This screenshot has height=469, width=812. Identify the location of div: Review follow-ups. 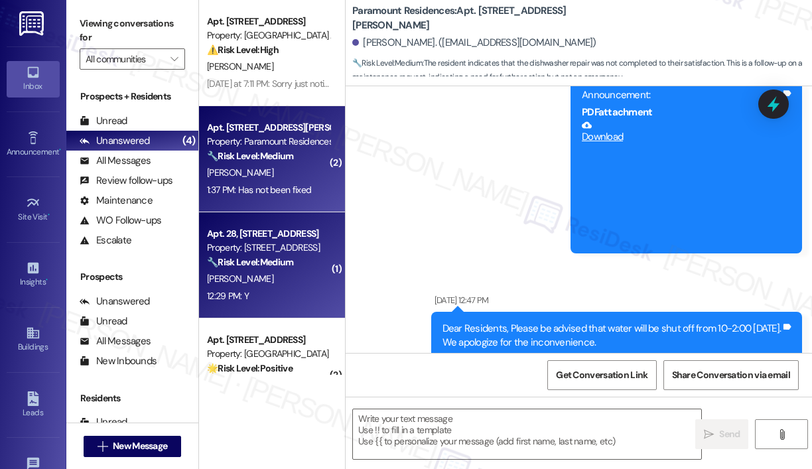
(126, 180).